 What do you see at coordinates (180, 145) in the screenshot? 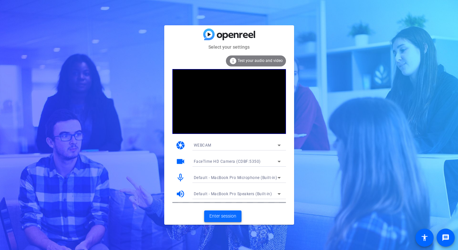
I see `mat-icon: camera` at bounding box center [180, 145].